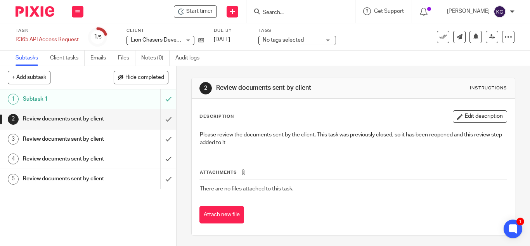  I want to click on span: There are no files attached to this task., so click(246, 189).